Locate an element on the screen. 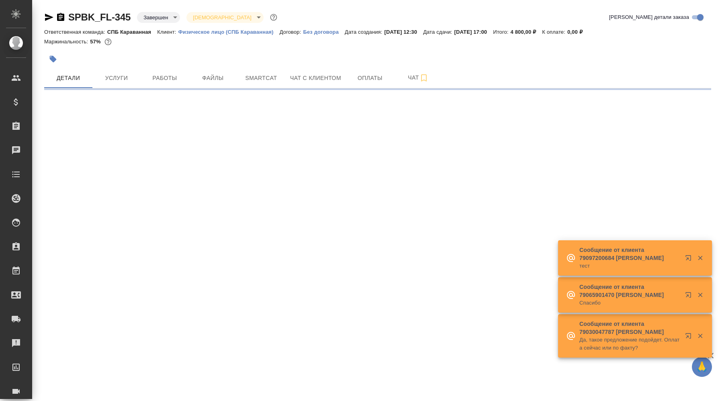 This screenshot has width=720, height=401. span: Smartcat is located at coordinates (261, 78).